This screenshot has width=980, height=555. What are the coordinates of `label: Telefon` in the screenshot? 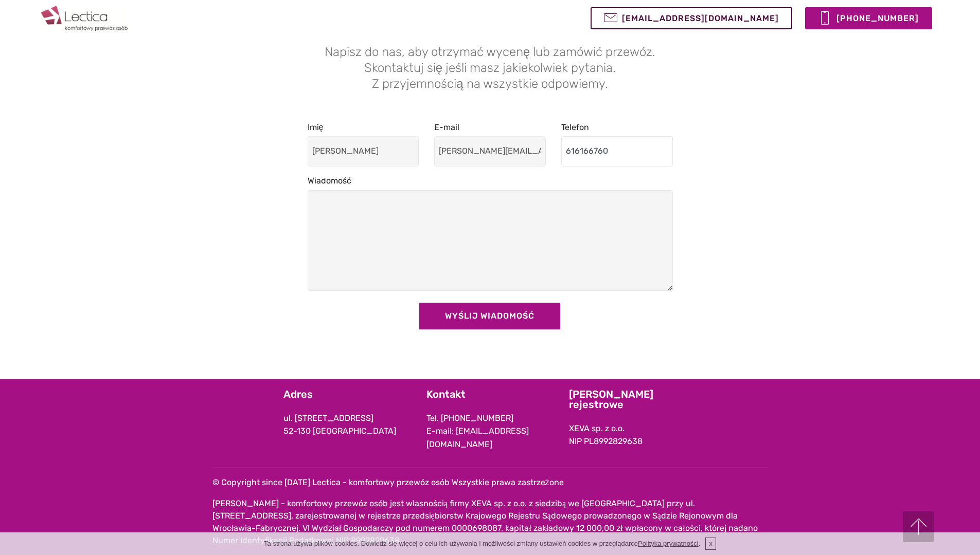 It's located at (575, 128).